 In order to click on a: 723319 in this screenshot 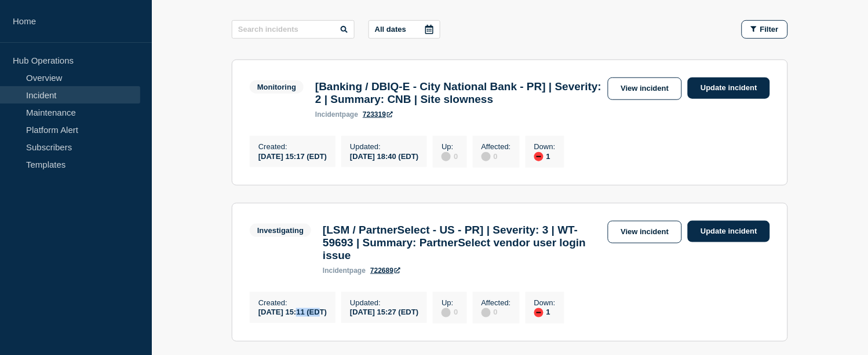, I will do `click(378, 115)`.